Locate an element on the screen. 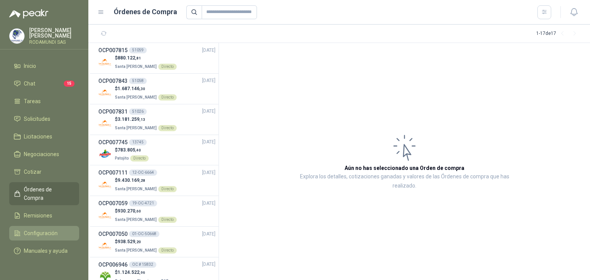 This screenshot has width=590, height=280. a: Configuración is located at coordinates (44, 234).